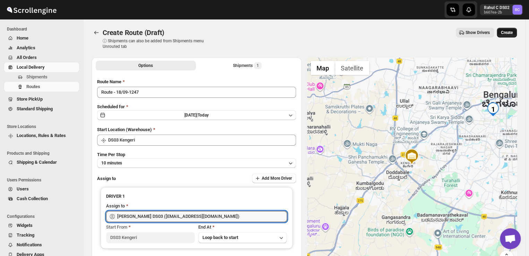 The height and width of the screenshot is (256, 529). What do you see at coordinates (507, 33) in the screenshot?
I see `span: Create` at bounding box center [507, 33].